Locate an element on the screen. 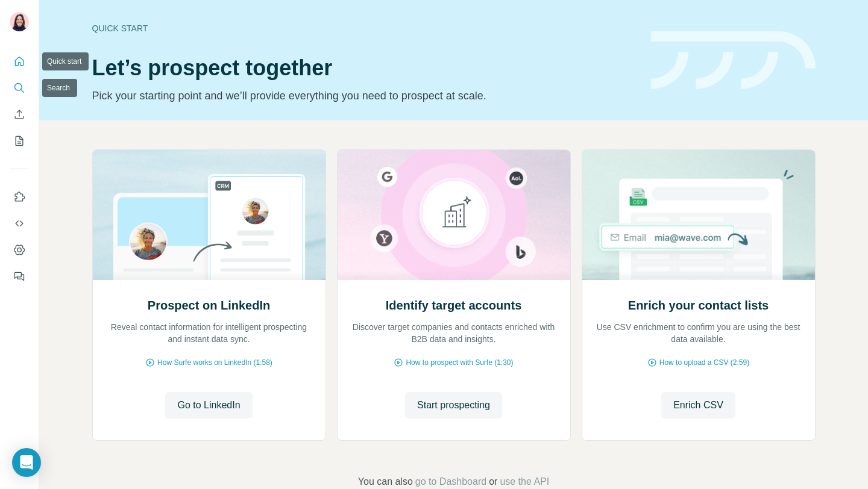 The height and width of the screenshot is (489, 868). h2: Prospect on LinkedIn is located at coordinates (209, 306).